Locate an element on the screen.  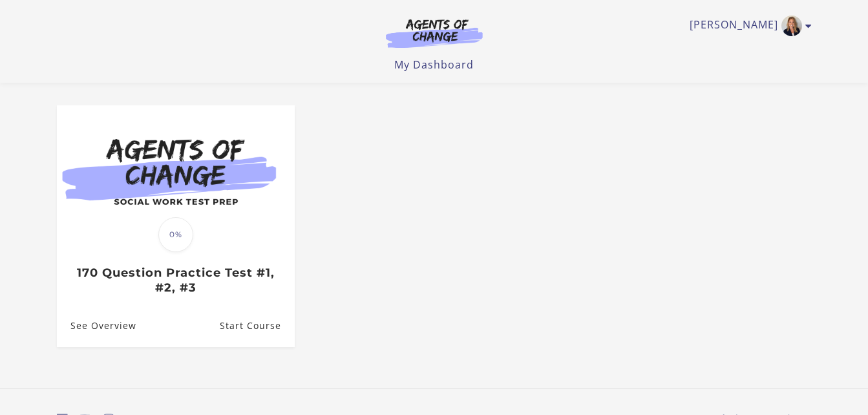
a: 170 Question Practice Test #1, #2, #3: Resume Course is located at coordinates (257, 326).